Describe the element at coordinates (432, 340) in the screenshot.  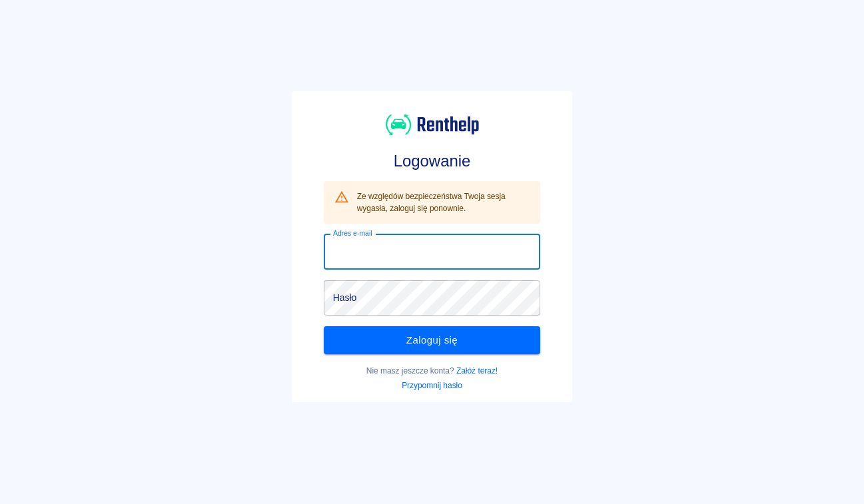
I see `button: Zaloguj się` at that location.